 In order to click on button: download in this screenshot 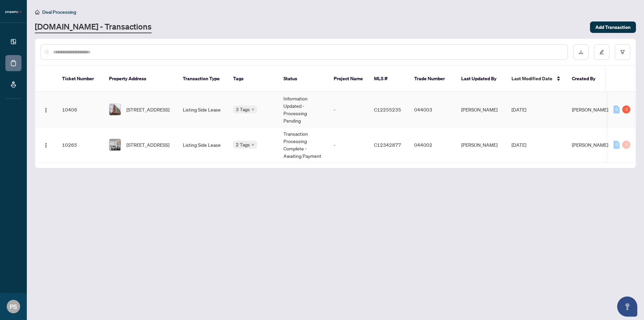, I will do `click(581, 52)`.